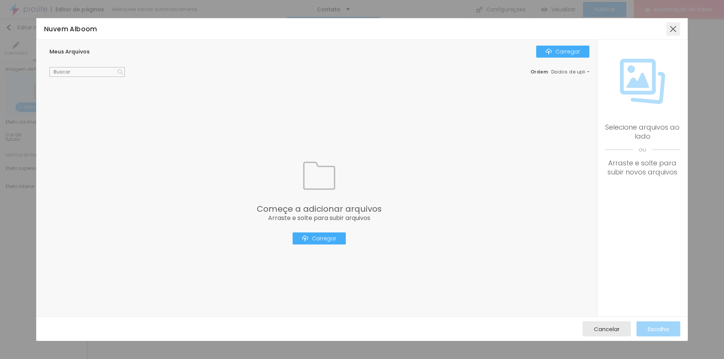 The width and height of the screenshot is (724, 359). What do you see at coordinates (69, 52) in the screenshot?
I see `font: Meus Arquivos` at bounding box center [69, 52].